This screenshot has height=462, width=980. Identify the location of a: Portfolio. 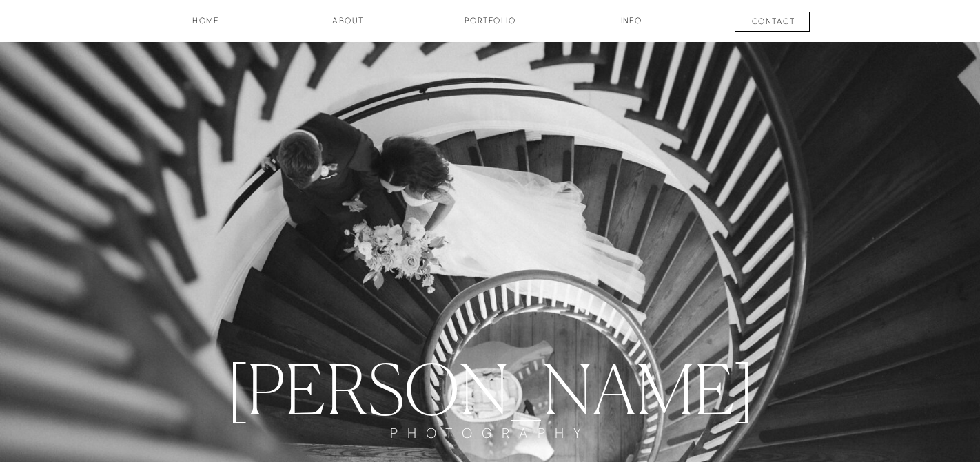
(490, 27).